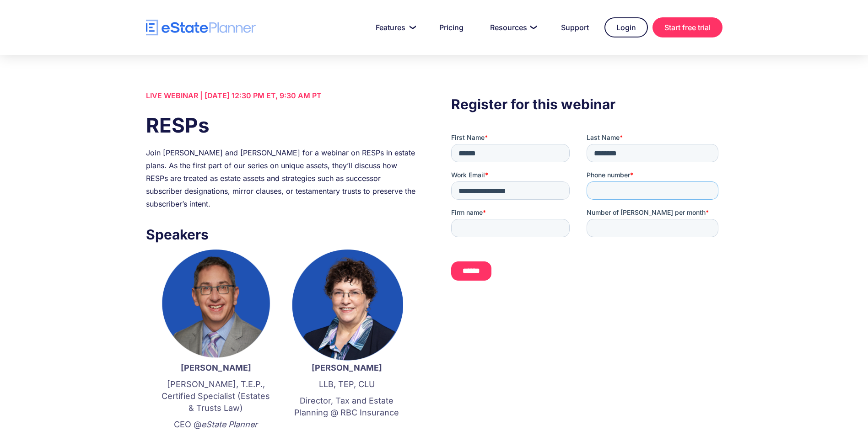 The height and width of the screenshot is (436, 868). Describe the element at coordinates (229, 425) in the screenshot. I see `em: eState Planner` at that location.